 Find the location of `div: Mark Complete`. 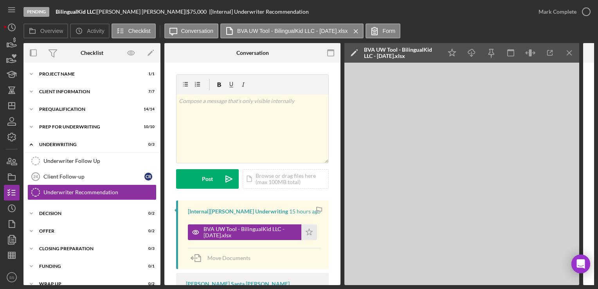

div: Mark Complete is located at coordinates (557, 12).